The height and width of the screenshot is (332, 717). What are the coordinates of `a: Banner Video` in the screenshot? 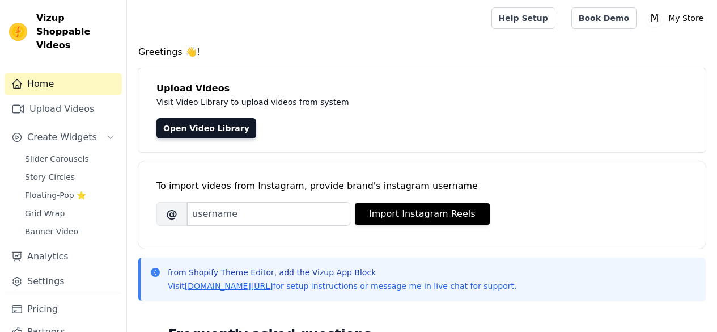 It's located at (70, 231).